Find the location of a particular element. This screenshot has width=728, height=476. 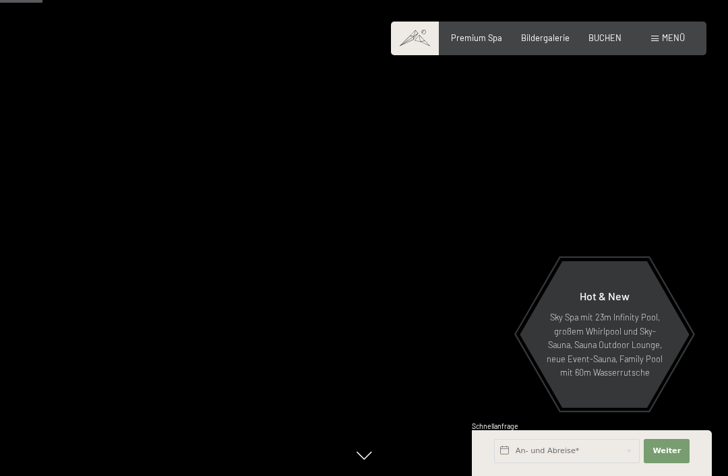

a: BUCHEN is located at coordinates (604, 38).